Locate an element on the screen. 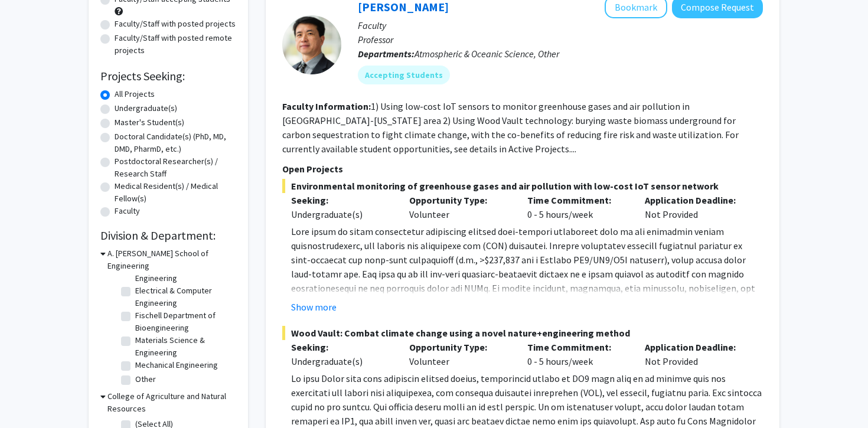  label: Civil & Environmental Engineering is located at coordinates (184, 272).